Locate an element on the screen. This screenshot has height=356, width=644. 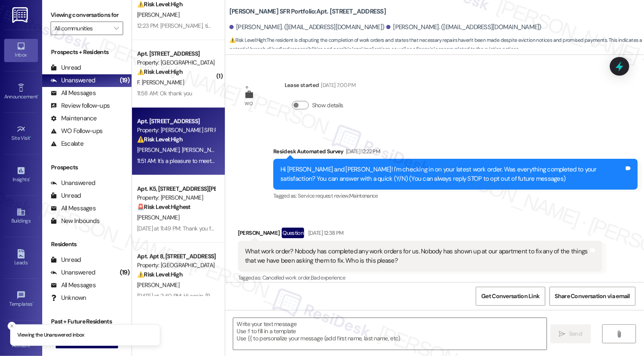
button: Share Conversation via email is located at coordinates (593, 295).